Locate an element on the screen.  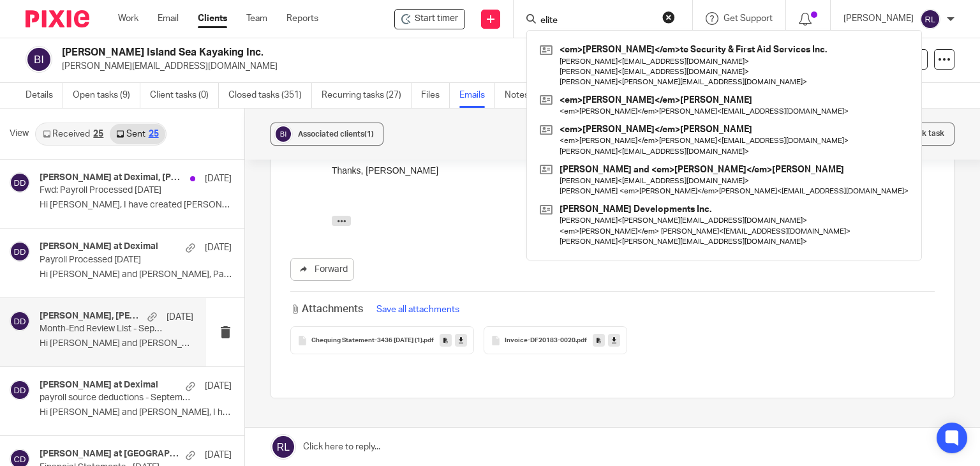
a: Email is located at coordinates (168, 18).